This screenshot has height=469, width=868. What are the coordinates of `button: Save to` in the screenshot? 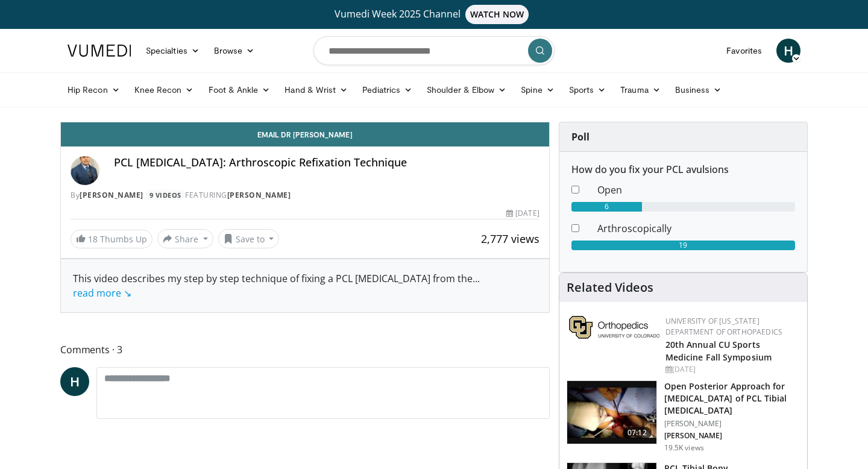 It's located at (249, 238).